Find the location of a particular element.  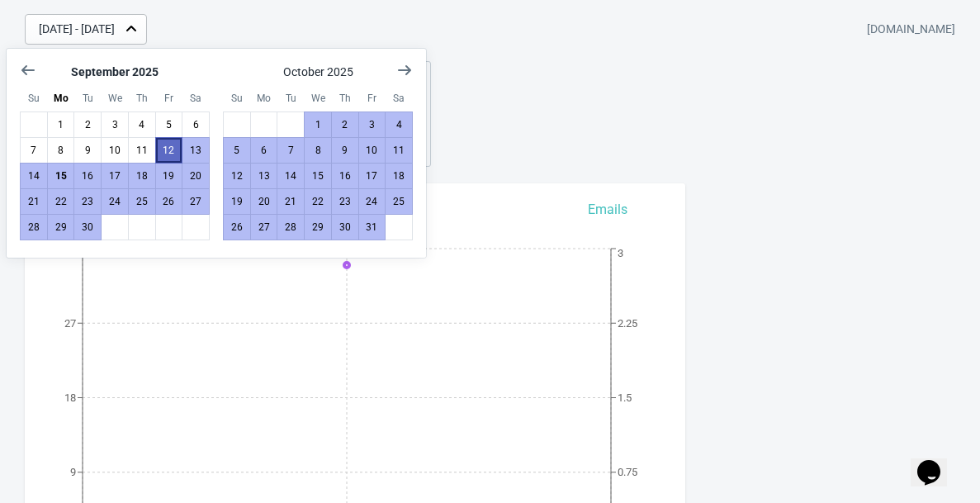

button: September 22 2025 is located at coordinates (61, 202).